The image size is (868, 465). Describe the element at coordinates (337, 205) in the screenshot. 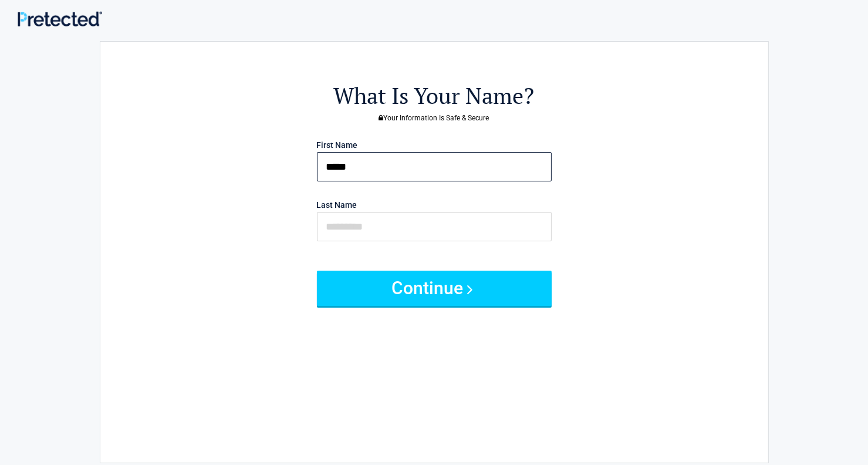

I see `label: Last Name` at that location.